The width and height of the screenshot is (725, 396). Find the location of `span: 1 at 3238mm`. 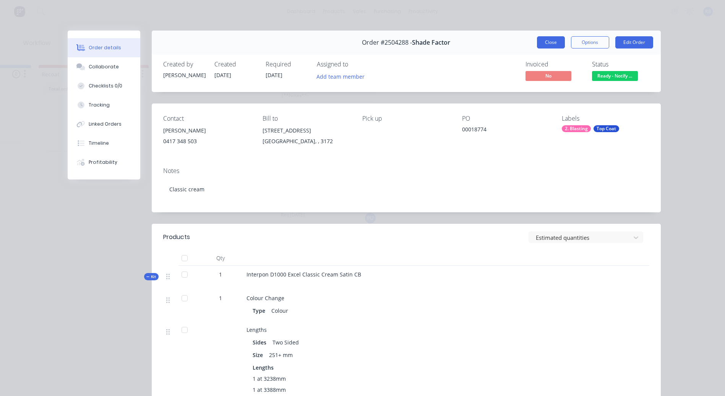

span: 1 at 3238mm is located at coordinates (269, 379).